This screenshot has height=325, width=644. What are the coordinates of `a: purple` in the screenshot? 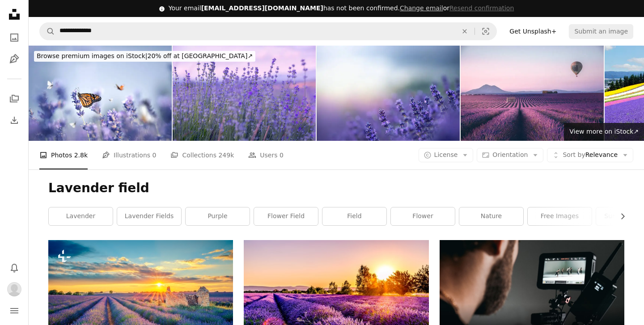 It's located at (217, 216).